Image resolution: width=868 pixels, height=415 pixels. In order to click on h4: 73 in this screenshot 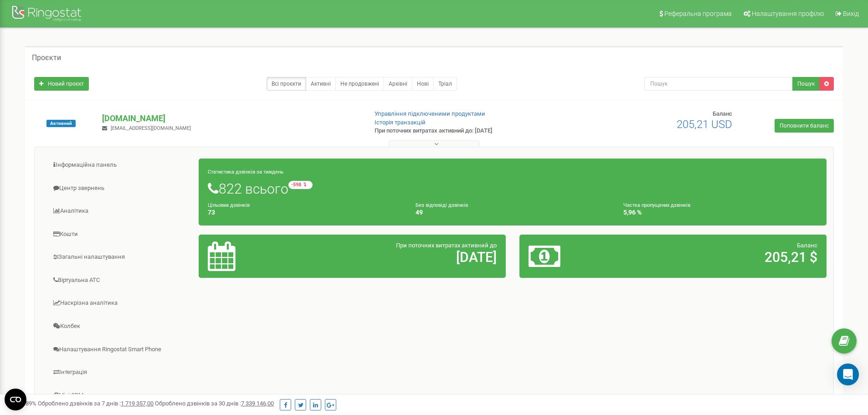, I will do `click(304, 212)`.